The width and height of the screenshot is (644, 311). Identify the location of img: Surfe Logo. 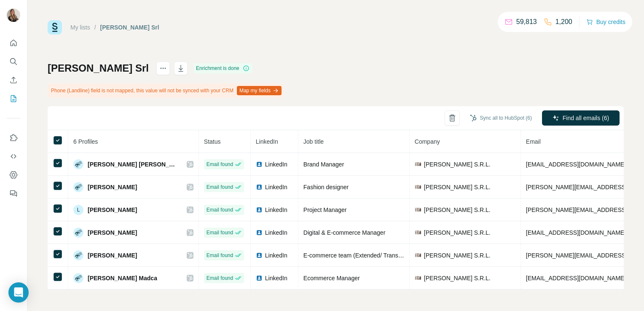
(55, 28).